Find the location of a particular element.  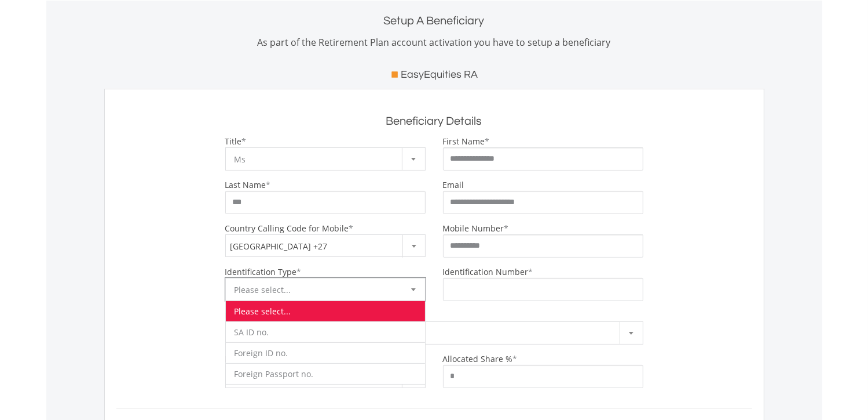

label: Email is located at coordinates (454, 184).